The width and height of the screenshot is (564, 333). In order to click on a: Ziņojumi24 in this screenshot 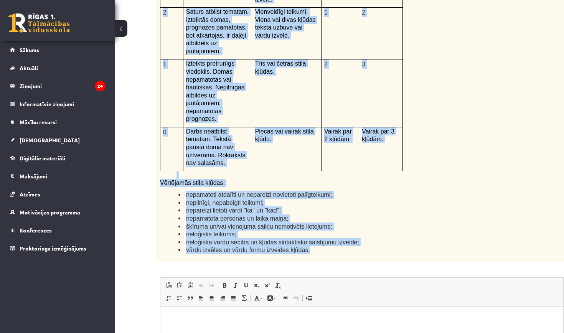, I will do `click(58, 86)`.